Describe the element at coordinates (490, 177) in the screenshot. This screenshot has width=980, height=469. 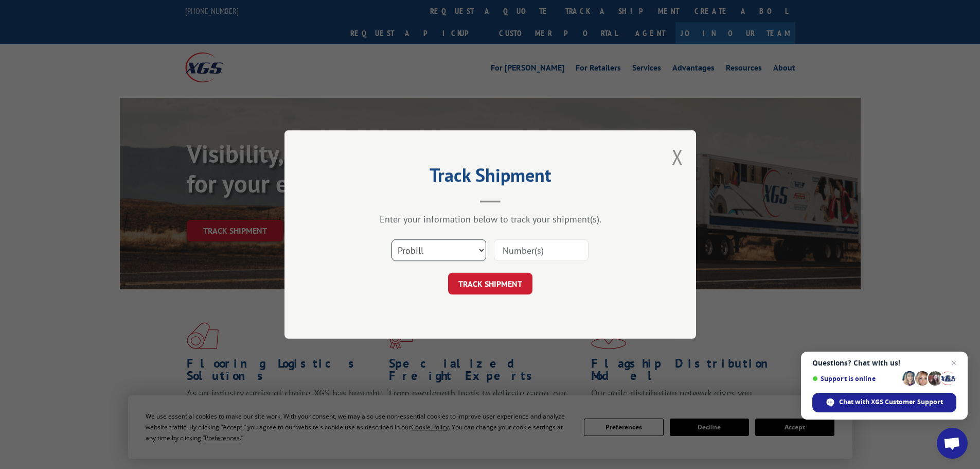
I see `h2: Track Shipment` at that location.